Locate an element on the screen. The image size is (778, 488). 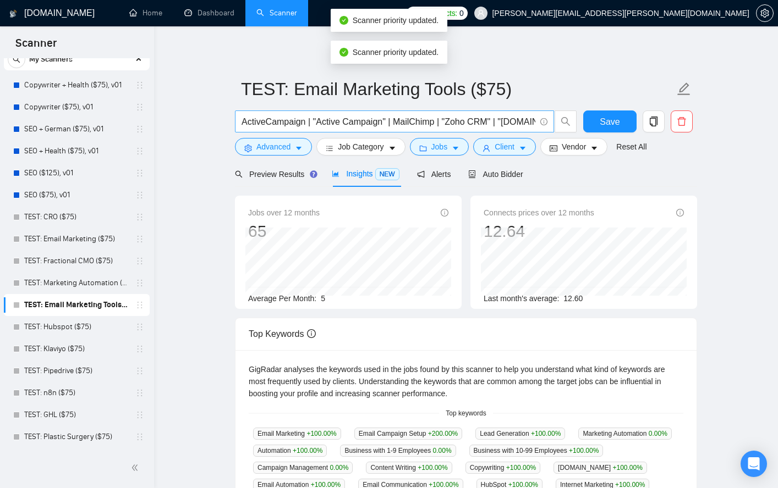
span: Advanced is located at coordinates (273, 147).